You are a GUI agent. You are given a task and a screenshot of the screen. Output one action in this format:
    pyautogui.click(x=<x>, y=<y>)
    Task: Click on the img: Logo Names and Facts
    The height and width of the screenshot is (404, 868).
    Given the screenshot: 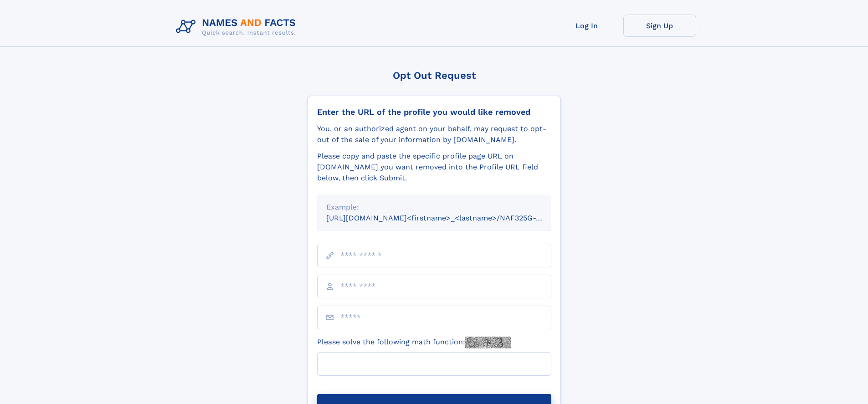 What is the action you would take?
    pyautogui.click(x=237, y=27)
    